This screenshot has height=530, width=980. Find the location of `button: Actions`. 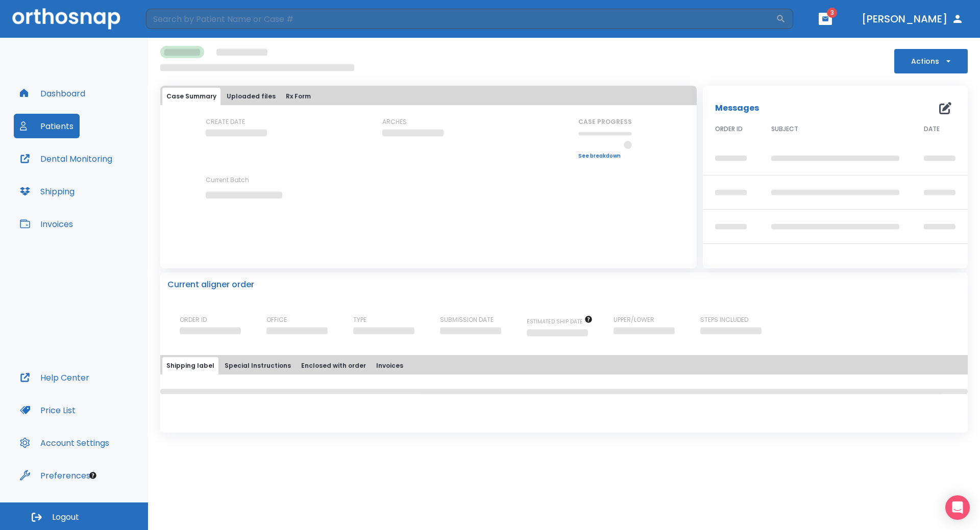

button: Actions is located at coordinates (931, 61).